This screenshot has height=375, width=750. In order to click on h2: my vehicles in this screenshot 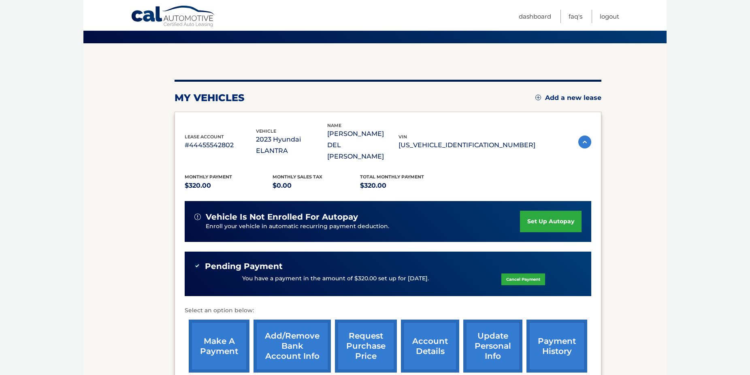, I will do `click(209, 98)`.